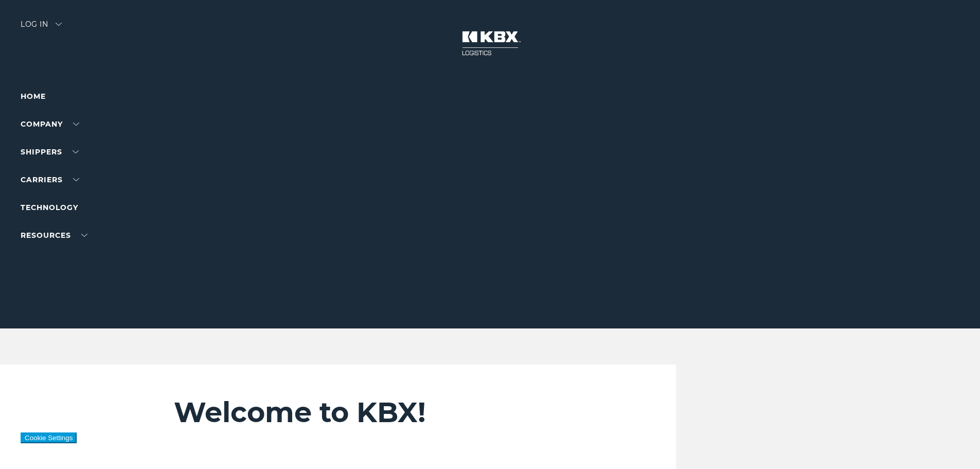 This screenshot has height=469, width=980. What do you see at coordinates (490, 43) in the screenshot?
I see `img: kbx logo` at bounding box center [490, 43].